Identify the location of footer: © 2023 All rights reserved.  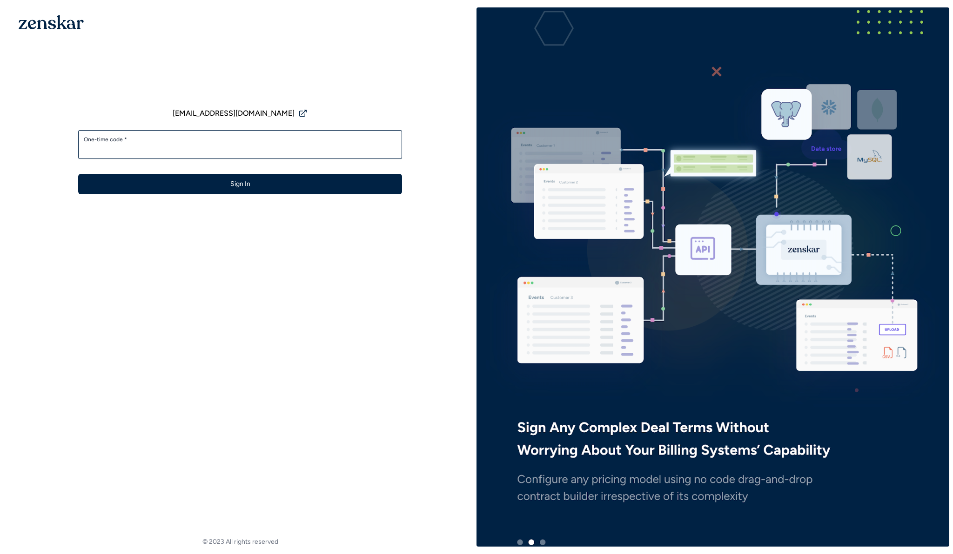
(240, 542).